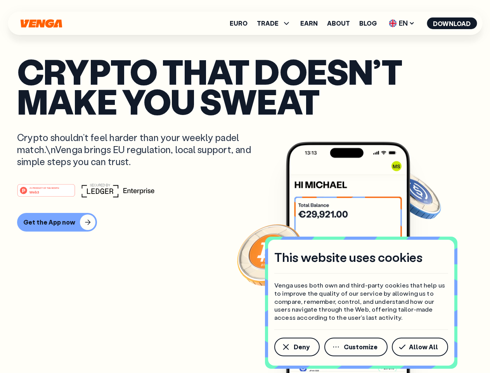  What do you see at coordinates (415, 195) in the screenshot?
I see `img: USDC coin` at bounding box center [415, 195].